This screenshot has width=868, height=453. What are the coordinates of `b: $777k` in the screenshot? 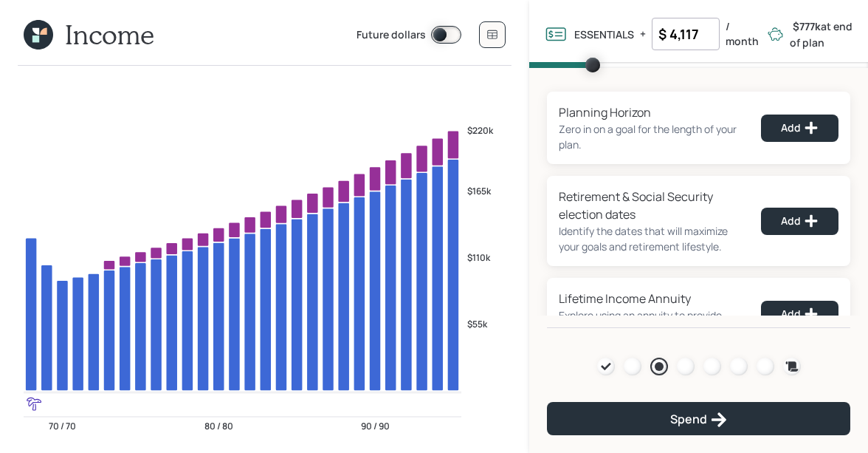 It's located at (807, 26).